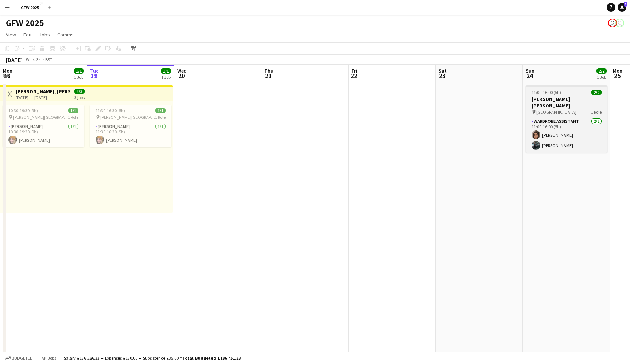 Image resolution: width=630 pixels, height=364 pixels. What do you see at coordinates (79, 97) in the screenshot?
I see `div: 3 jobs` at bounding box center [79, 97].